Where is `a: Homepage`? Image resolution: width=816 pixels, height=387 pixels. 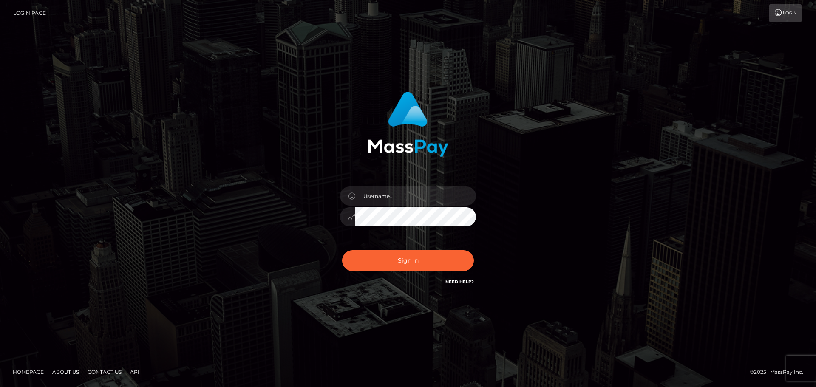
a: Homepage is located at coordinates (28, 372).